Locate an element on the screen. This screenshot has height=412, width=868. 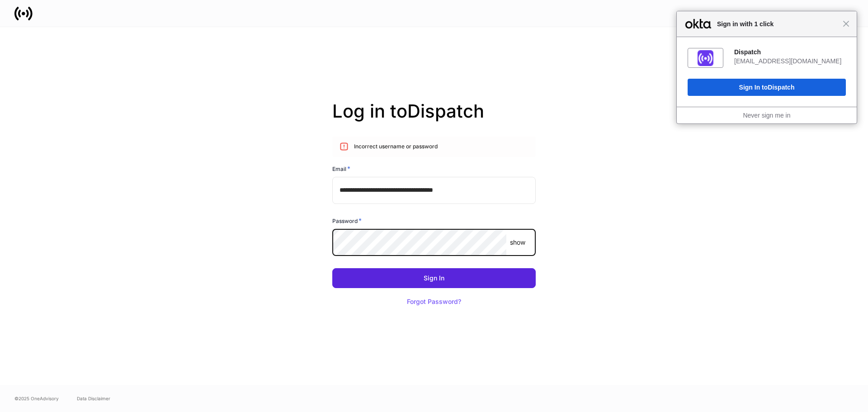
span: Sign in with 1 click is located at coordinates (777, 24).